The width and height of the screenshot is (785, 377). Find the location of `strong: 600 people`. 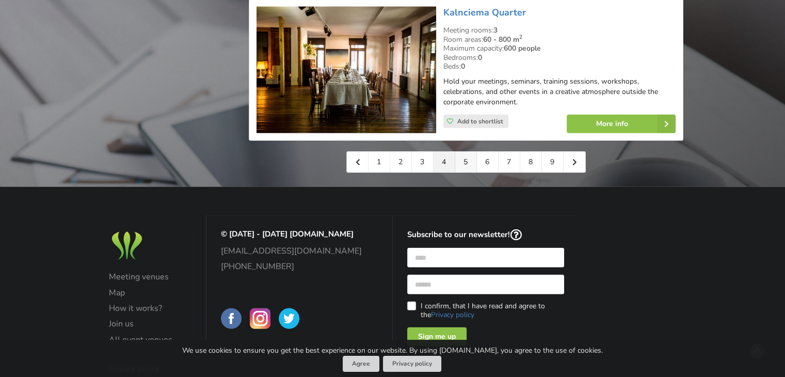

strong: 600 people is located at coordinates (523, 48).